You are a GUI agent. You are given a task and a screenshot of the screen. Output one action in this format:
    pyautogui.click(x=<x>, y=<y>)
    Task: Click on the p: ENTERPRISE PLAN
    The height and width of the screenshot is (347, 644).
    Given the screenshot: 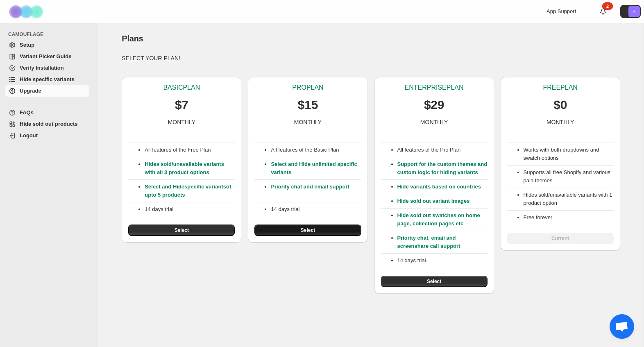 What is the action you would take?
    pyautogui.click(x=434, y=88)
    